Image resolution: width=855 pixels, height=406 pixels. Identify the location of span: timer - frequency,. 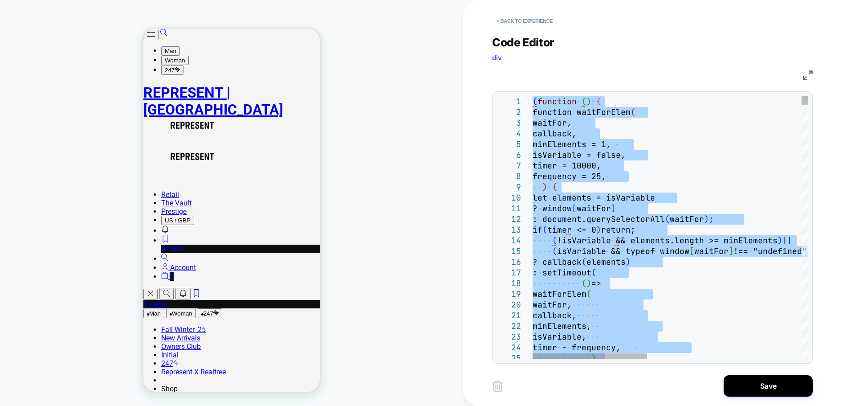
(576, 347).